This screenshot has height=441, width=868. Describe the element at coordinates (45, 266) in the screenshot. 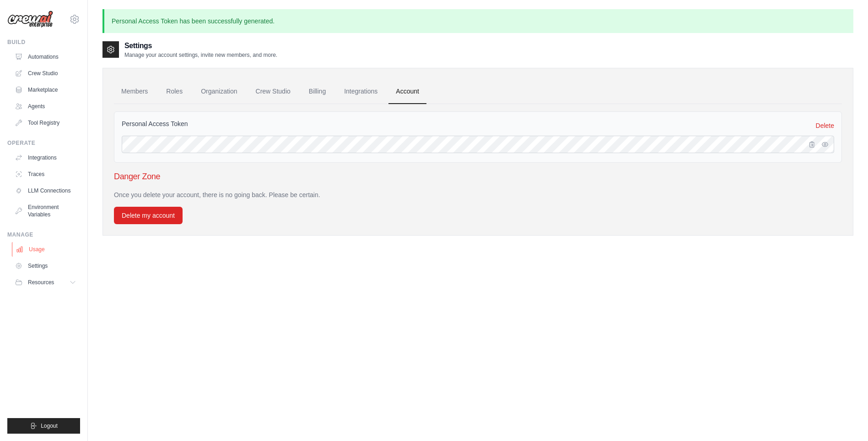

I see `a: Settings` at that location.